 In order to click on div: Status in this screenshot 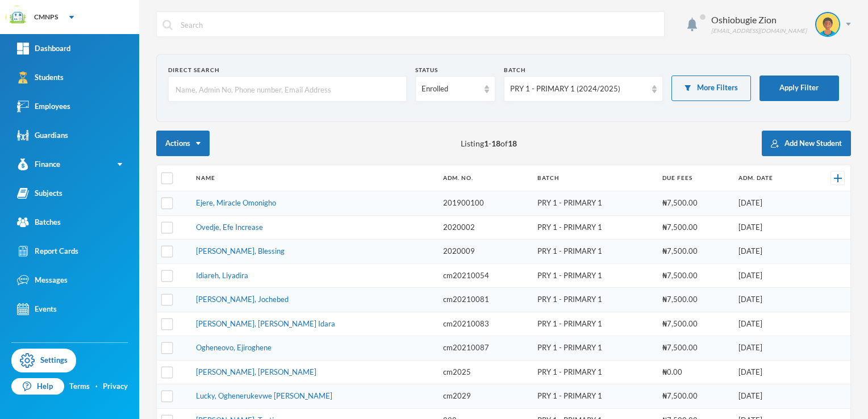, I will do `click(455, 70)`.